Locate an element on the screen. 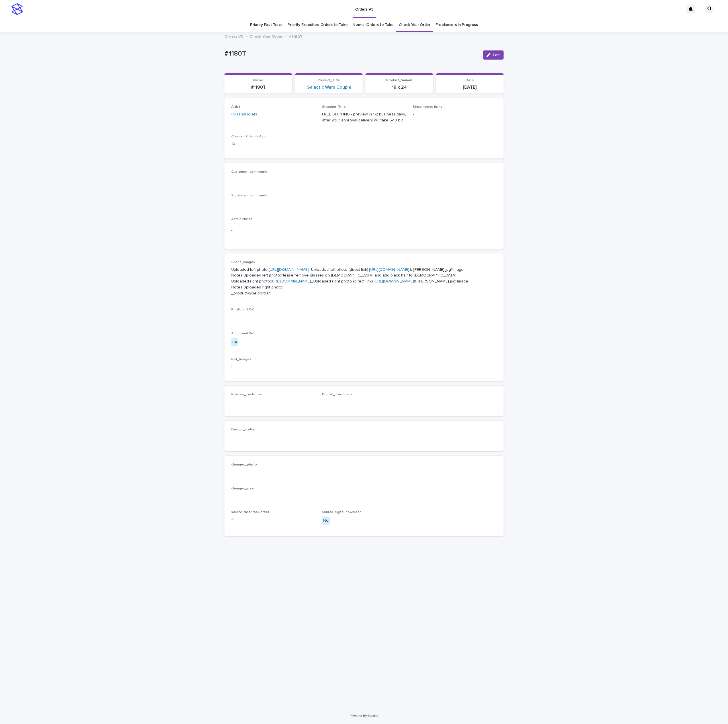  span: Design_status is located at coordinates (243, 430).